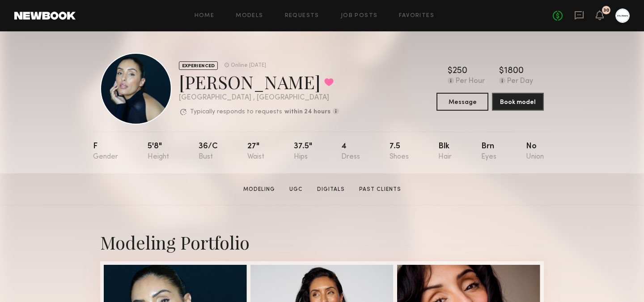 This screenshot has height=302, width=644. I want to click on div: 5'8", so click(158, 151).